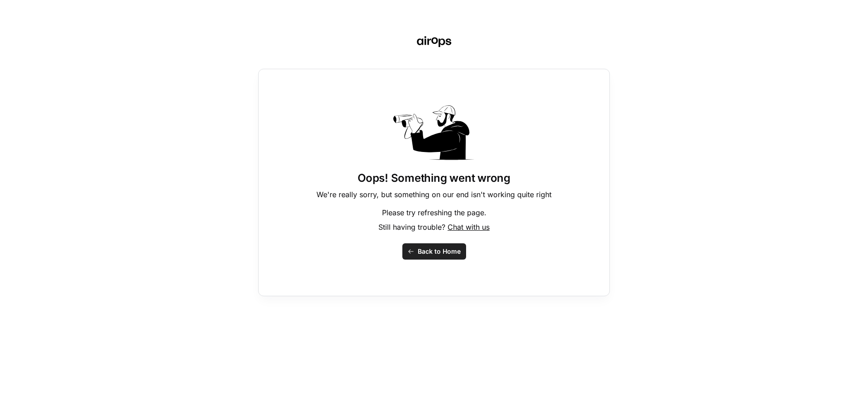  I want to click on button: Back to Home, so click(434, 251).